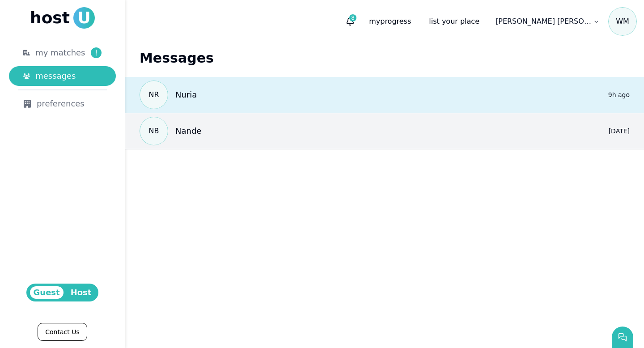 The width and height of the screenshot is (644, 348). Describe the element at coordinates (454, 22) in the screenshot. I see `a: list your place` at that location.